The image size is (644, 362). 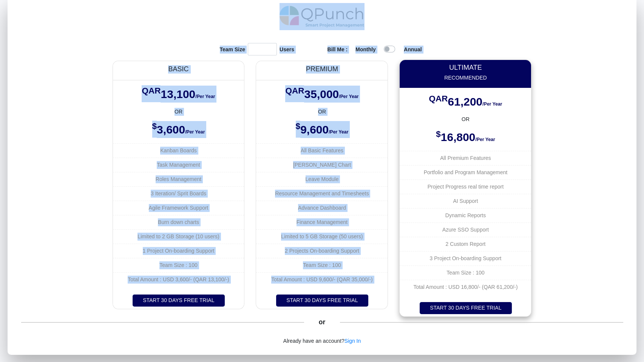 I want to click on li: Resource Management and Timesheets, so click(x=322, y=193).